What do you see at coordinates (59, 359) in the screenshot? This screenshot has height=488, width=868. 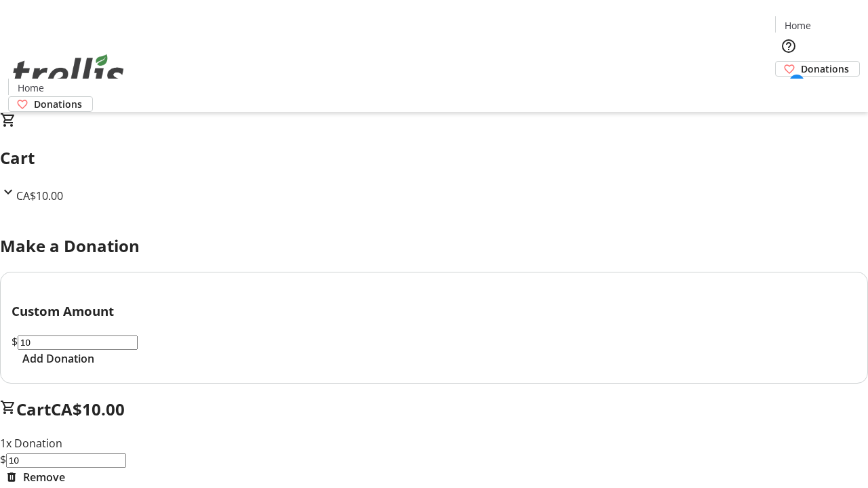 I see `span: Add Donation` at bounding box center [59, 359].